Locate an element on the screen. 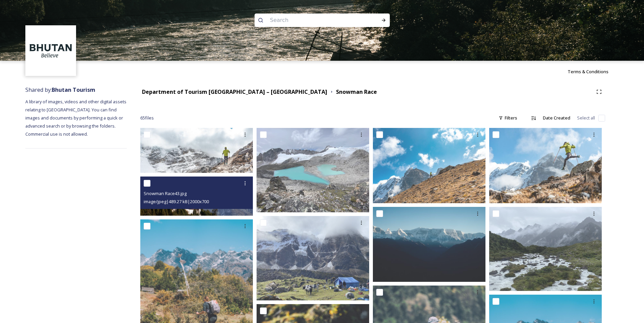 The height and width of the screenshot is (323, 644). a: Terms & Conditions is located at coordinates (593, 72).